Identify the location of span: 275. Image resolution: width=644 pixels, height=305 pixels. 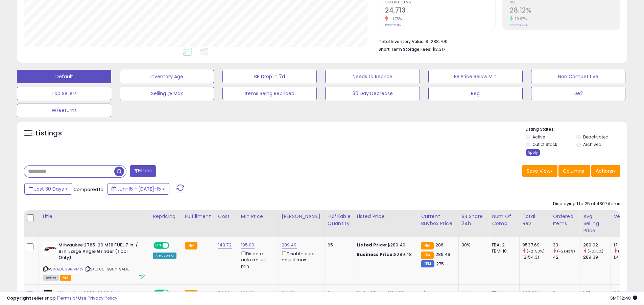
(440, 264).